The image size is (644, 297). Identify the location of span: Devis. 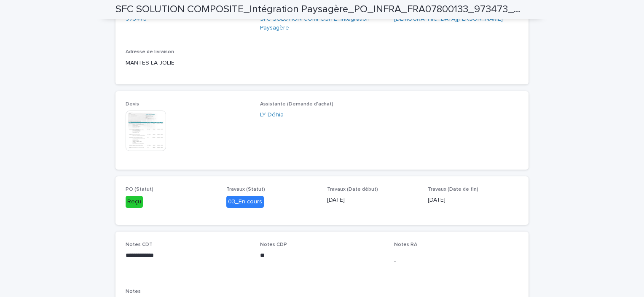
(132, 104).